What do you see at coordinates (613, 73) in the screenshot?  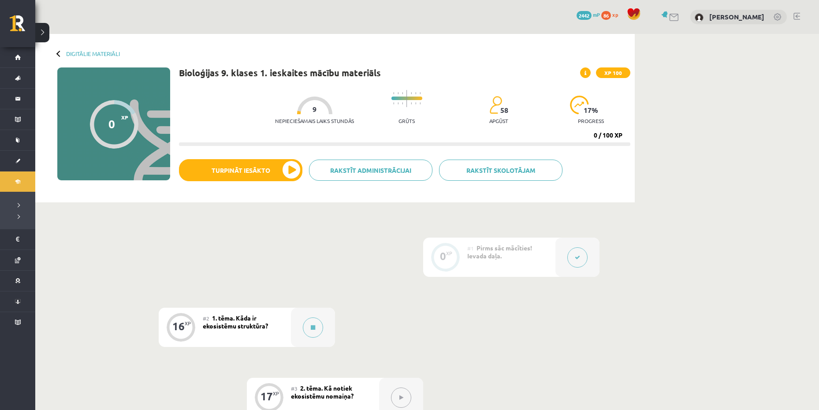 I see `span: XP 100` at bounding box center [613, 73].